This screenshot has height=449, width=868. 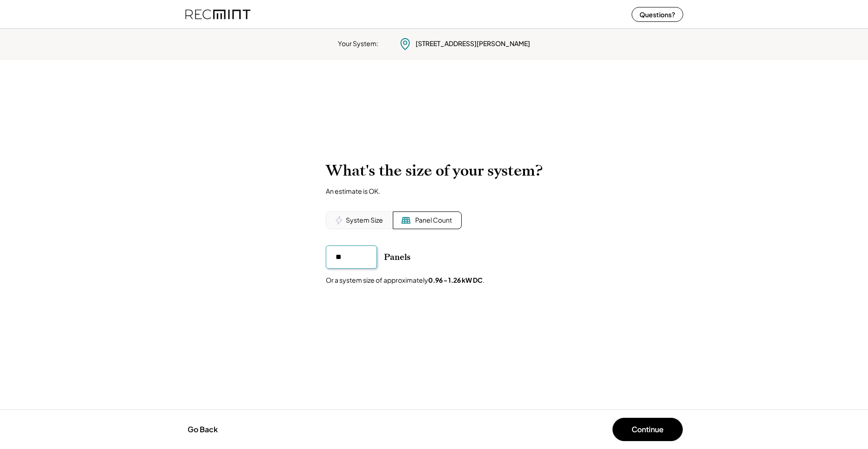 What do you see at coordinates (405, 281) in the screenshot?
I see `div: Or a system size of approximately .` at bounding box center [405, 281].